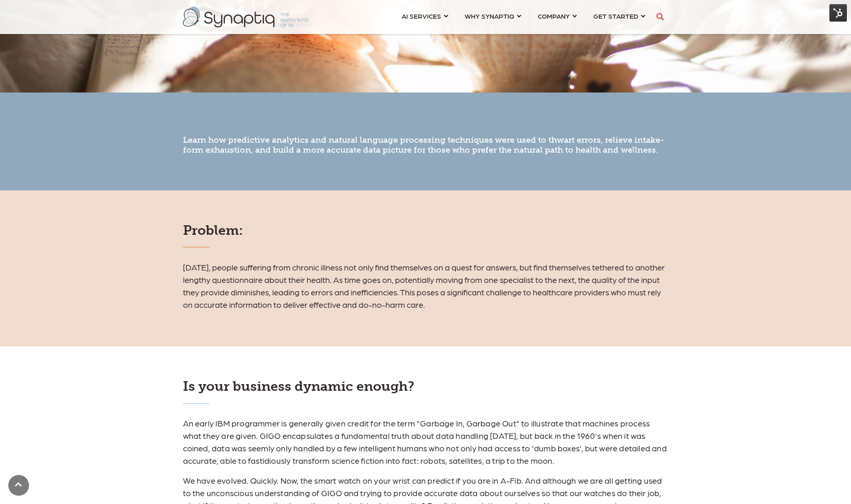  Describe the element at coordinates (426, 386) in the screenshot. I see `h4: Is your business dynamic enough?` at that location.